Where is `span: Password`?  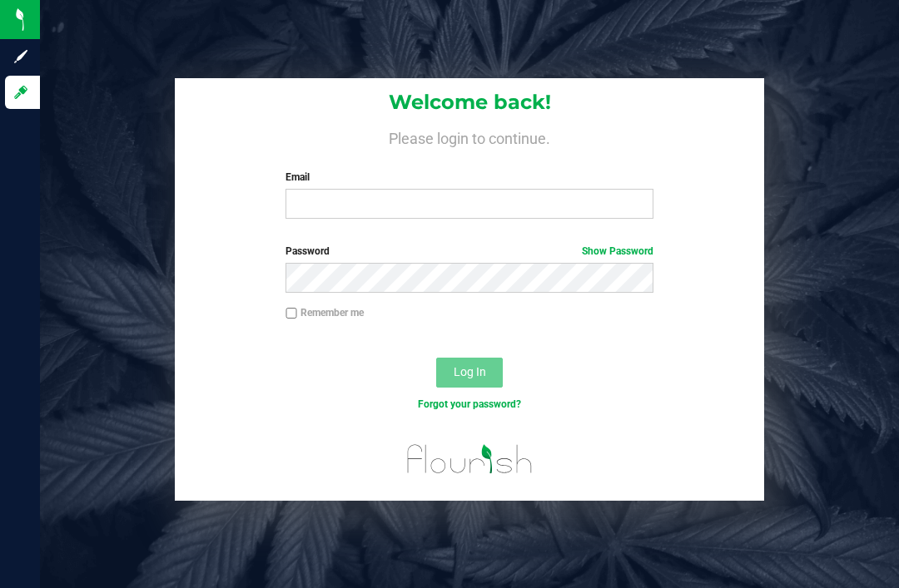 span: Password is located at coordinates (307, 252).